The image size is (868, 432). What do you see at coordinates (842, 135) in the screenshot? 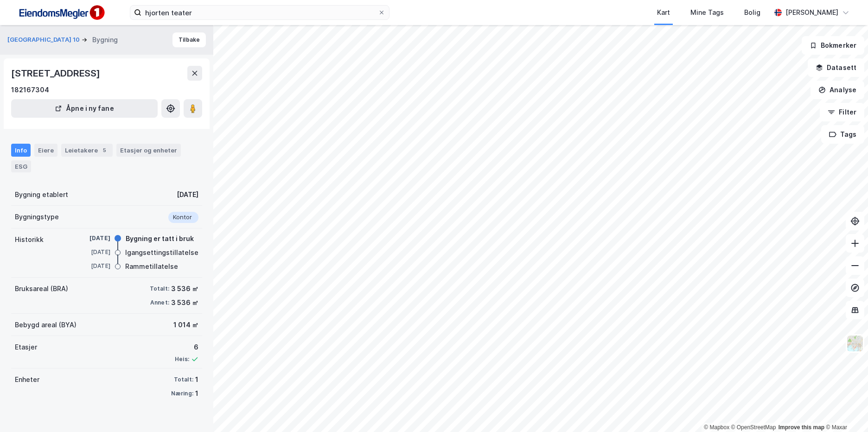
I see `button: Tags` at bounding box center [842, 135].